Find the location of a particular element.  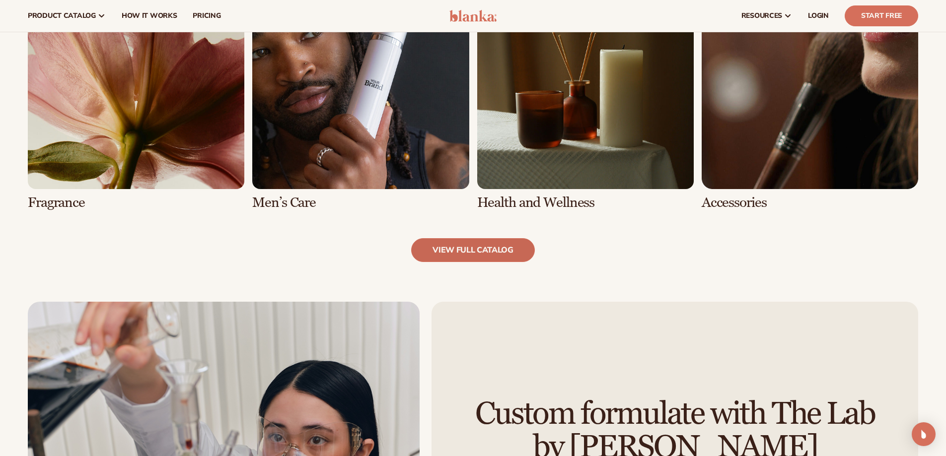

span: How It Works is located at coordinates (149, 16).